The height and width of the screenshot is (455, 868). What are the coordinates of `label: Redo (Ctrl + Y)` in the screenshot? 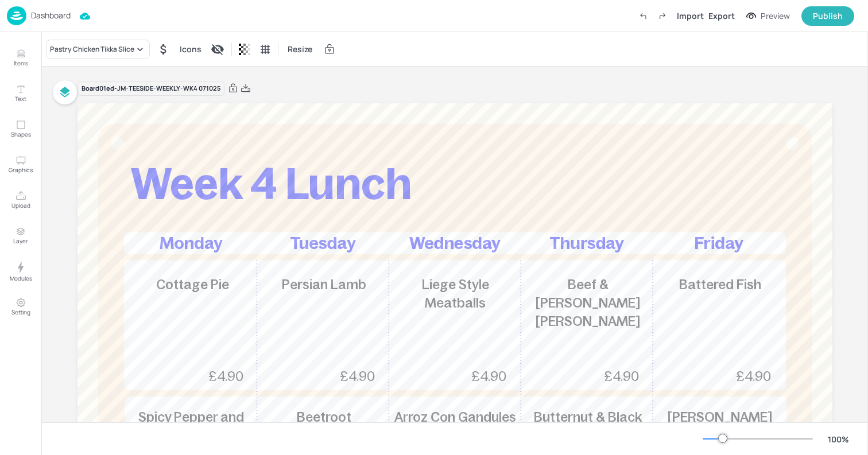 It's located at (662, 16).